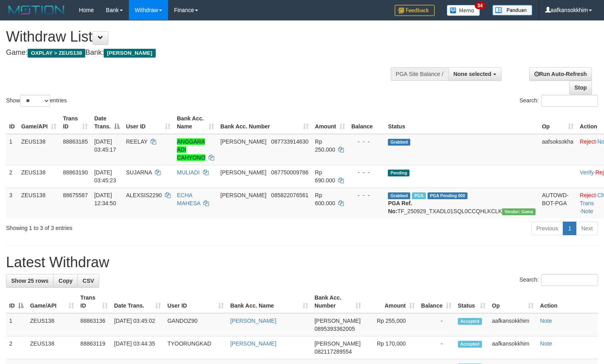 This screenshot has height=364, width=604. What do you see at coordinates (290, 195) in the screenshot?
I see `span: Copy 085822076561 to clipboard` at bounding box center [290, 195].